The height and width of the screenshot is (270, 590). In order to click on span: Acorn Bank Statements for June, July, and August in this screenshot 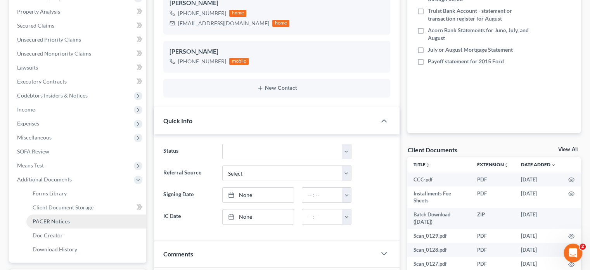, I will do `click(479, 34)`.